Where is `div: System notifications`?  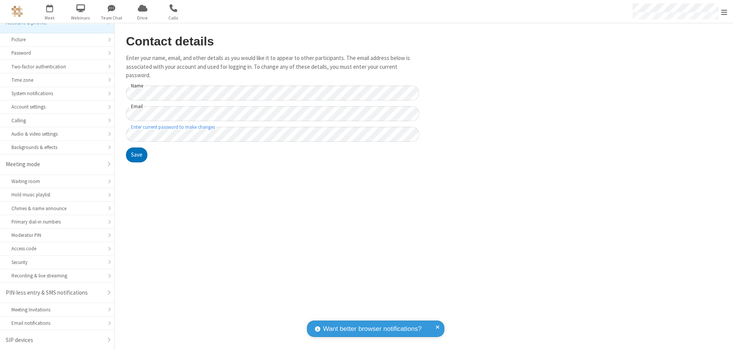 div: System notifications is located at coordinates (57, 93).